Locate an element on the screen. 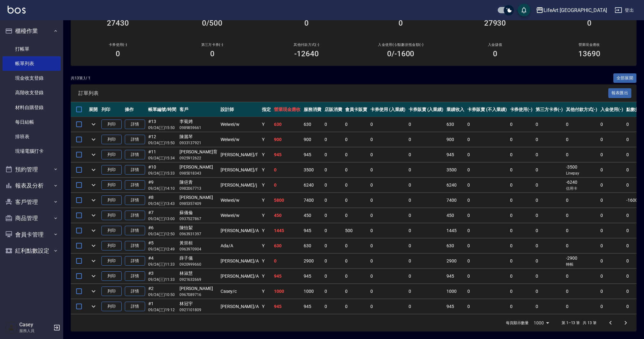 The width and height of the screenshot is (644, 339). img: Person is located at coordinates (12, 327).